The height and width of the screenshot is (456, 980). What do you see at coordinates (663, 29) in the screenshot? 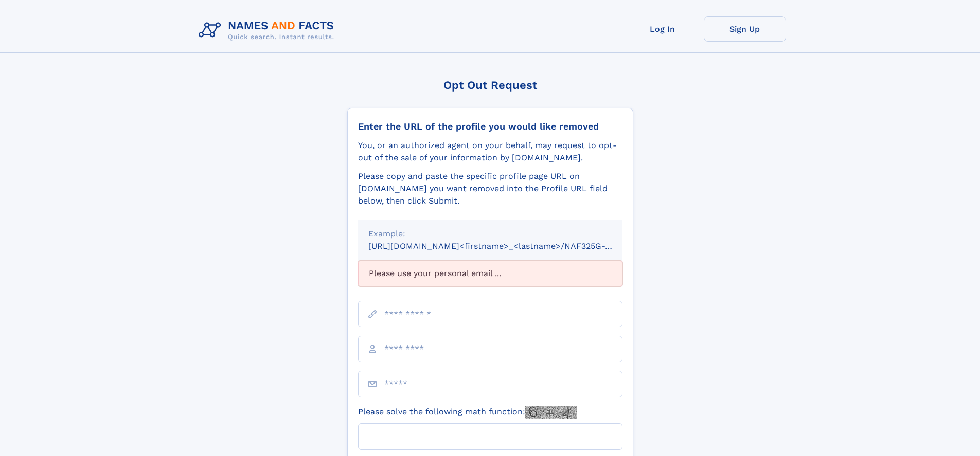
I see `a: Log In` at bounding box center [663, 29].